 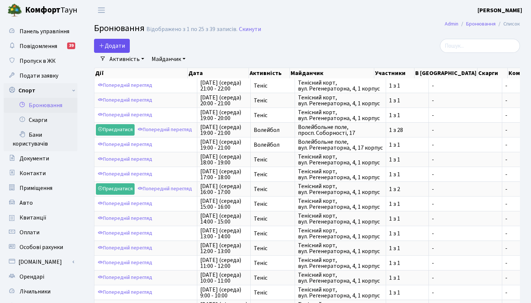 What do you see at coordinates (41, 232) in the screenshot?
I see `a: Оплати` at bounding box center [41, 232].